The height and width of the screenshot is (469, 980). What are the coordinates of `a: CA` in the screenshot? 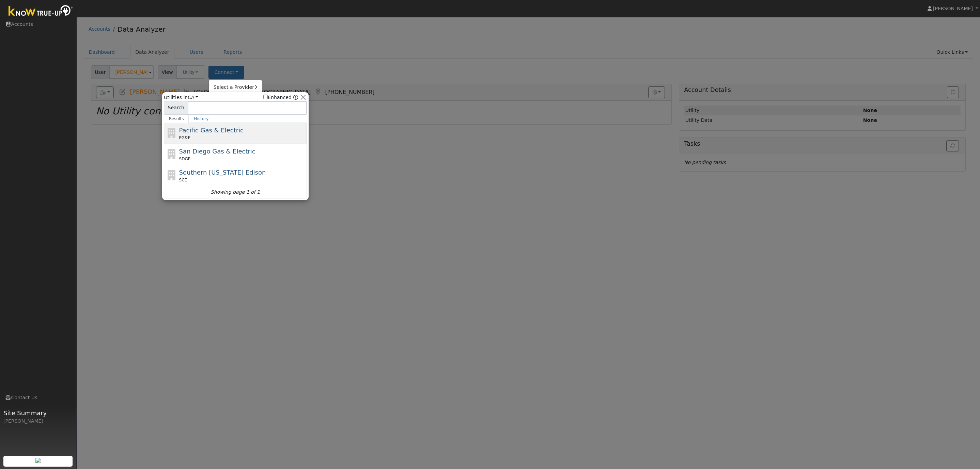 It's located at (193, 97).